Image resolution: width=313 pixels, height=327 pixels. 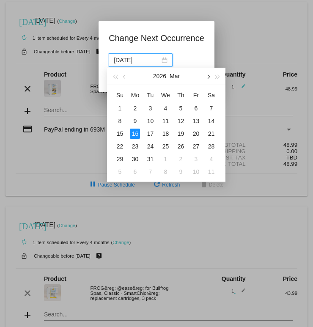 I want to click on td: 3/30/2026, so click(x=135, y=159).